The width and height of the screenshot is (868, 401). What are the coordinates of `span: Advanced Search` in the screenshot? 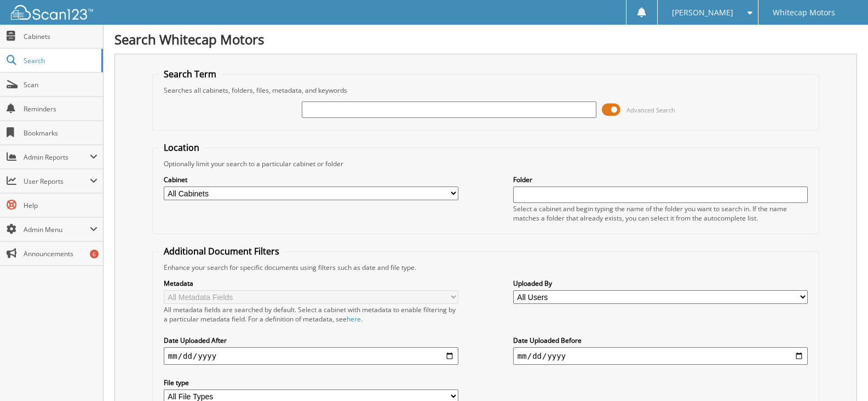 It's located at (651, 110).